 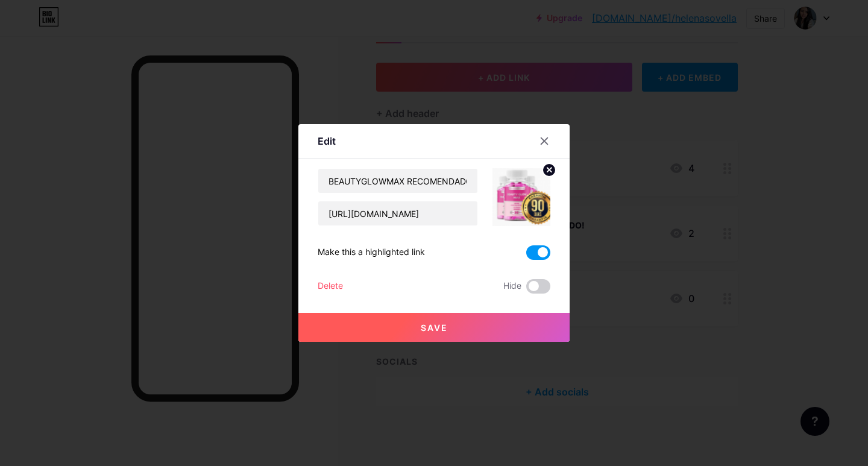 I want to click on span: Save, so click(x=434, y=327).